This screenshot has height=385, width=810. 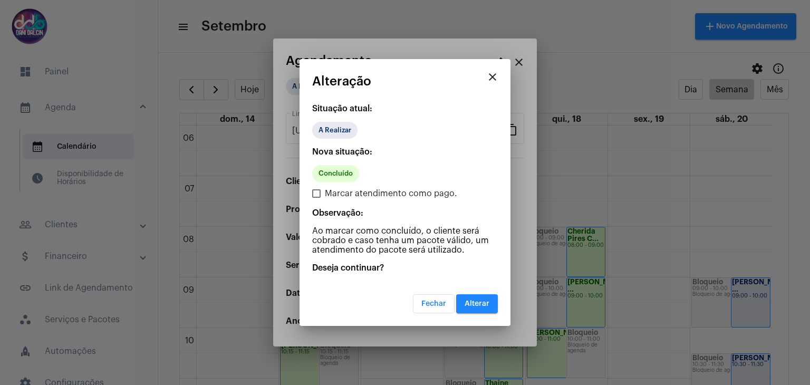 What do you see at coordinates (434, 304) in the screenshot?
I see `span: Fechar` at bounding box center [434, 304].